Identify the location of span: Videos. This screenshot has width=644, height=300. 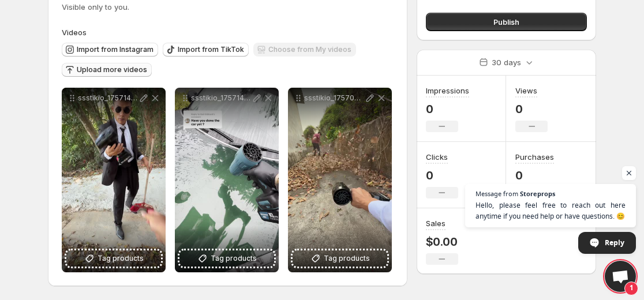
(74, 32).